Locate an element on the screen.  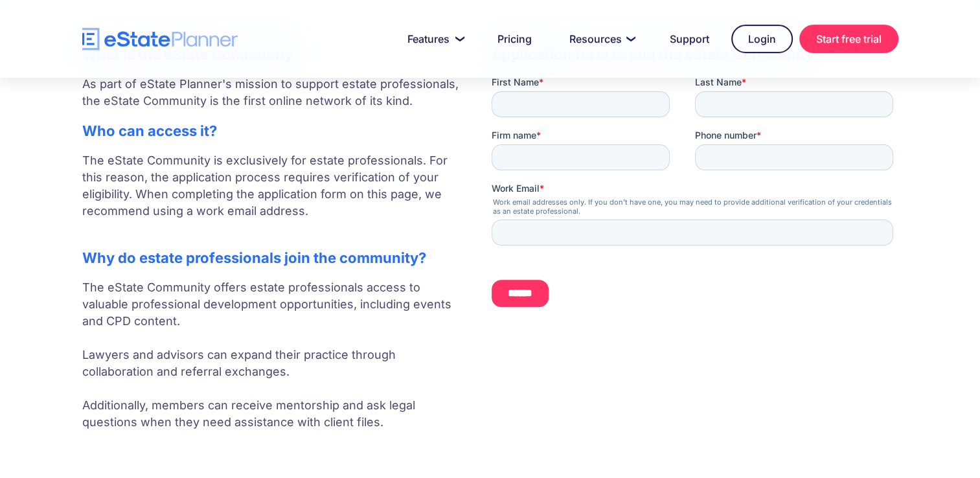
a: Features is located at coordinates (433, 39).